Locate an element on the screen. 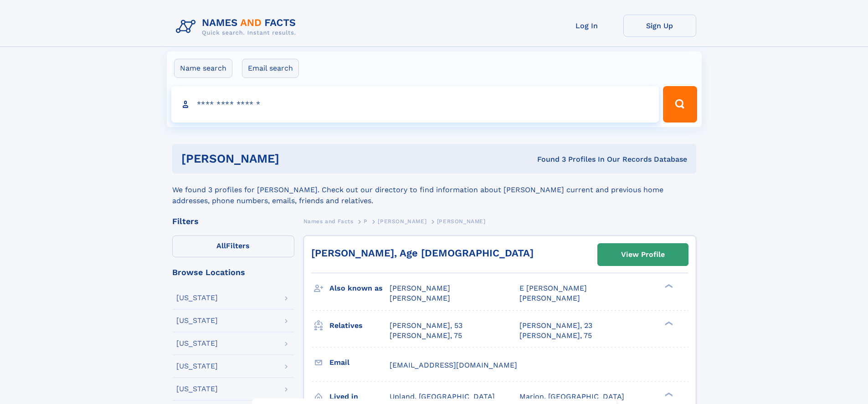 This screenshot has height=404, width=868. h3: Also known as is located at coordinates (360, 288).